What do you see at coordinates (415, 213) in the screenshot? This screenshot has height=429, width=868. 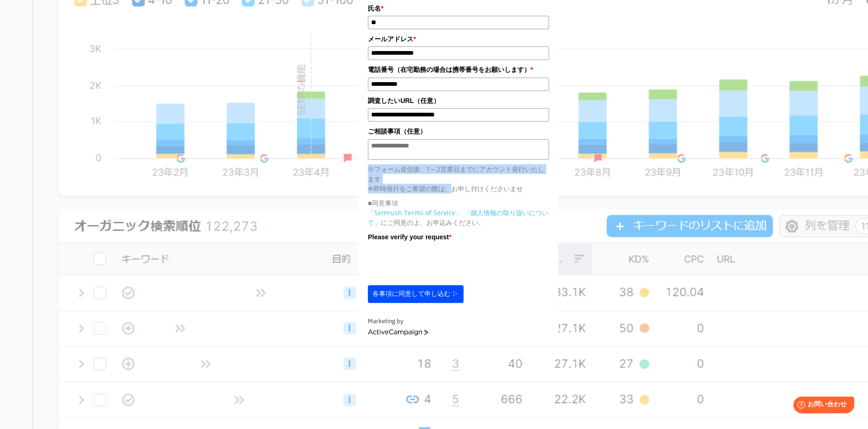 I see `a: 「Semrush Terms of Service」` at bounding box center [415, 213].